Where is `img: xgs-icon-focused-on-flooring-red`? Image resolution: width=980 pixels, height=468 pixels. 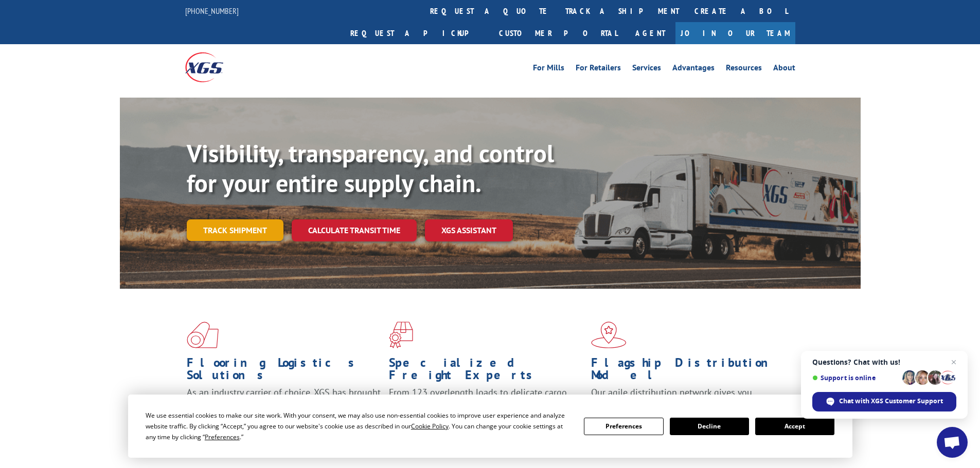 img: xgs-icon-focused-on-flooring-red is located at coordinates (401, 335).